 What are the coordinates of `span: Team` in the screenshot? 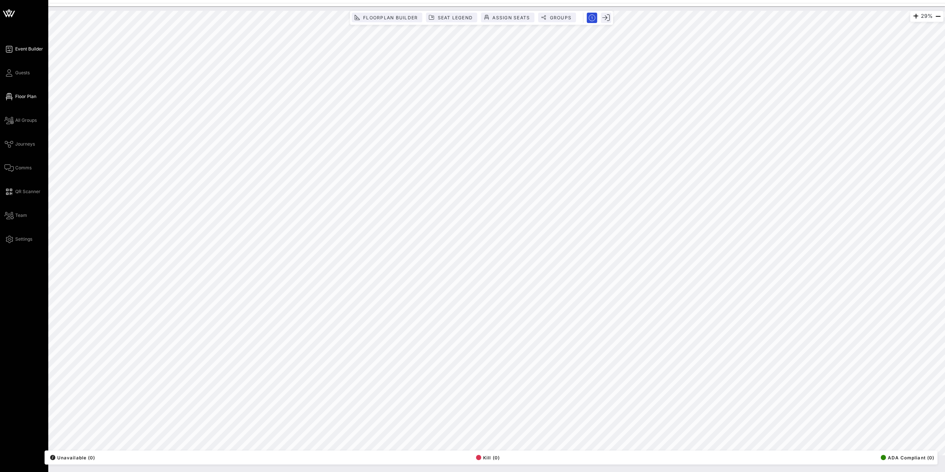 It's located at (21, 215).